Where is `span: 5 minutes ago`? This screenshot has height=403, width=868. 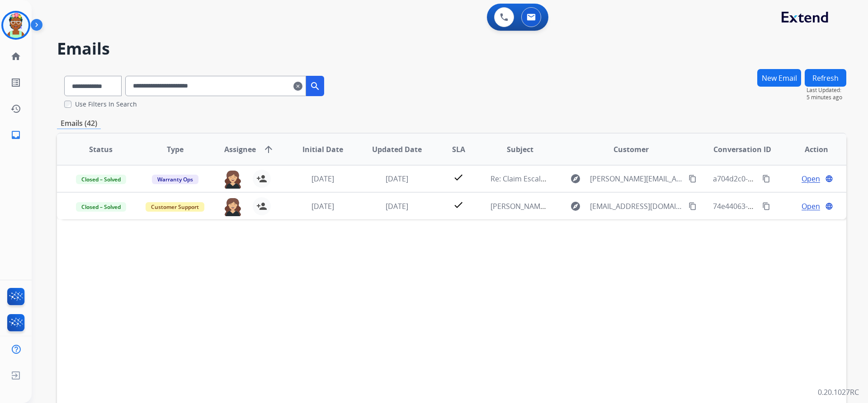 span: 5 minutes ago is located at coordinates (827, 98).